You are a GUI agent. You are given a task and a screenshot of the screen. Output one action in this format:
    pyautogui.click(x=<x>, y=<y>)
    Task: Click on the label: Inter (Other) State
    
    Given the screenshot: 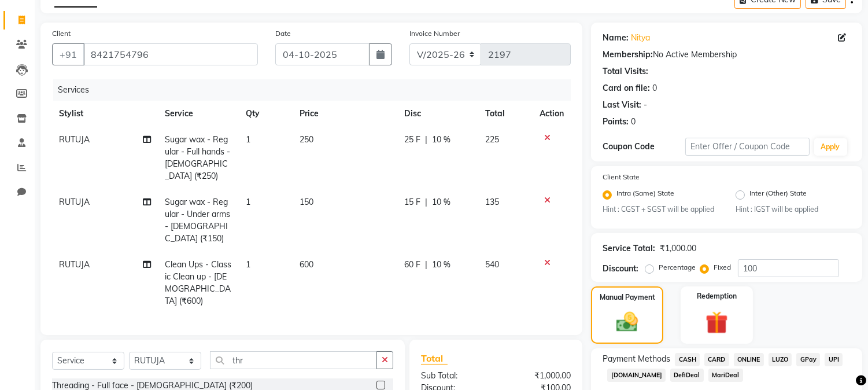 What is the action you would take?
    pyautogui.click(x=778, y=195)
    